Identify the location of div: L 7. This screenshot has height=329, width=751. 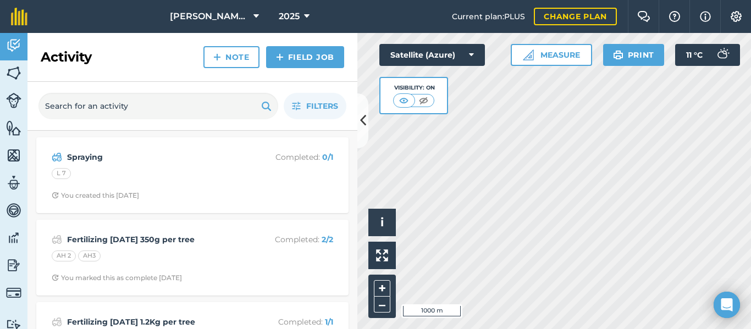
(61, 174).